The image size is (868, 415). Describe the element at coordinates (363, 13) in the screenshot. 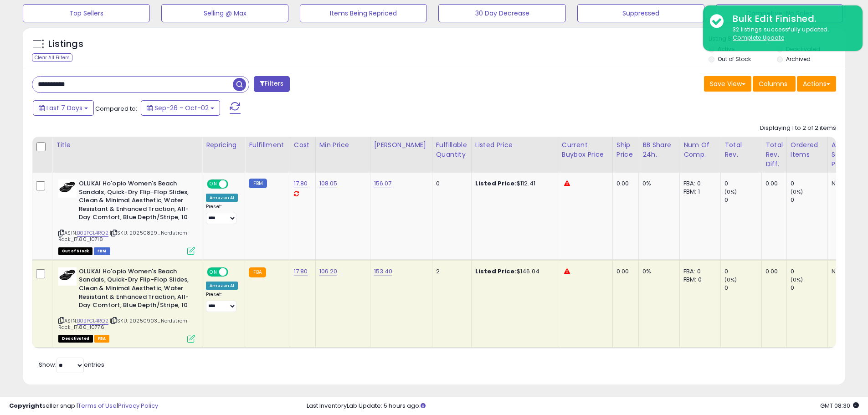

I see `button: Items Being Repriced` at that location.